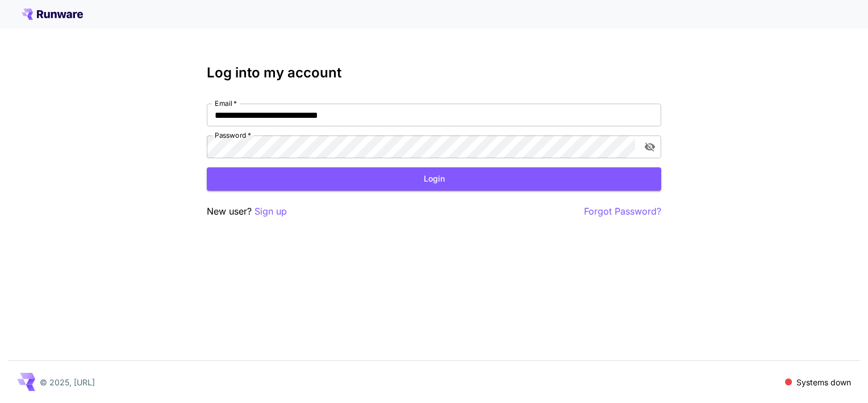 The height and width of the screenshot is (403, 868). I want to click on label: Email, so click(226, 103).